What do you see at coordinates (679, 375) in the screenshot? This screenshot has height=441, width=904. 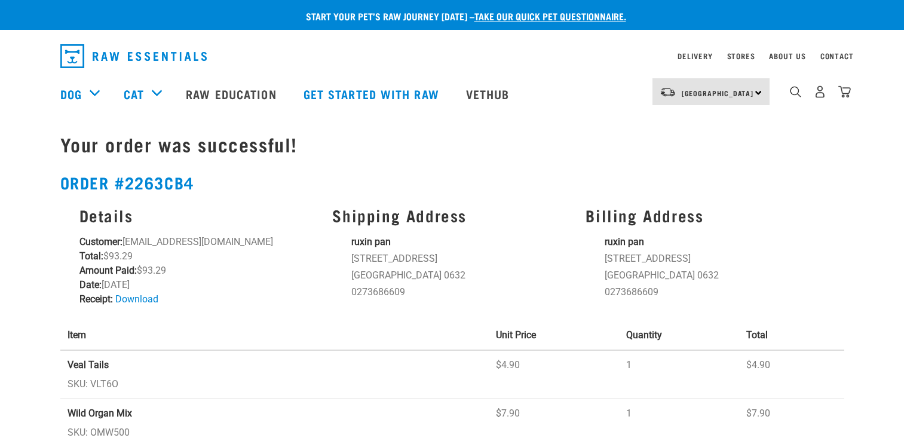 I see `td: 1` at bounding box center [679, 375].